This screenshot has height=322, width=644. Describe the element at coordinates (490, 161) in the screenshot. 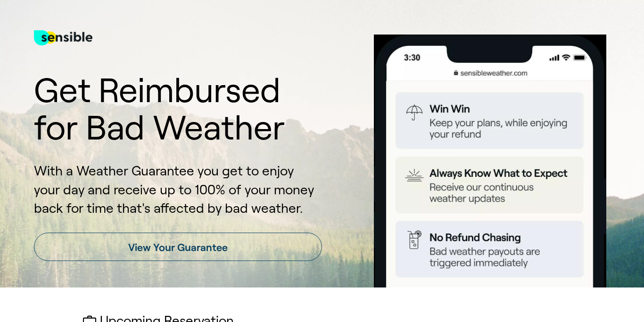

I see `img: Product box` at that location.